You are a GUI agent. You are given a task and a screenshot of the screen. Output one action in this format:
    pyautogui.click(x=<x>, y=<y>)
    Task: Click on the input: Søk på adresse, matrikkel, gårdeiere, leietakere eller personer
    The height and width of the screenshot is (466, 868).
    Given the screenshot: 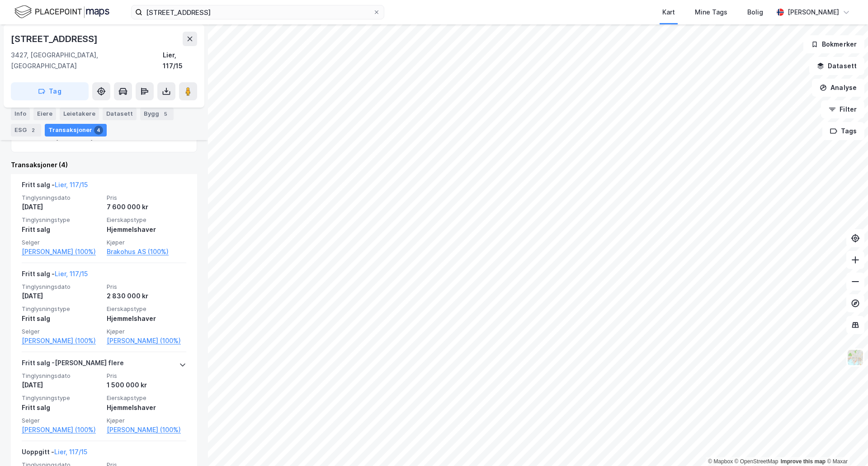 What is the action you would take?
    pyautogui.click(x=258, y=12)
    